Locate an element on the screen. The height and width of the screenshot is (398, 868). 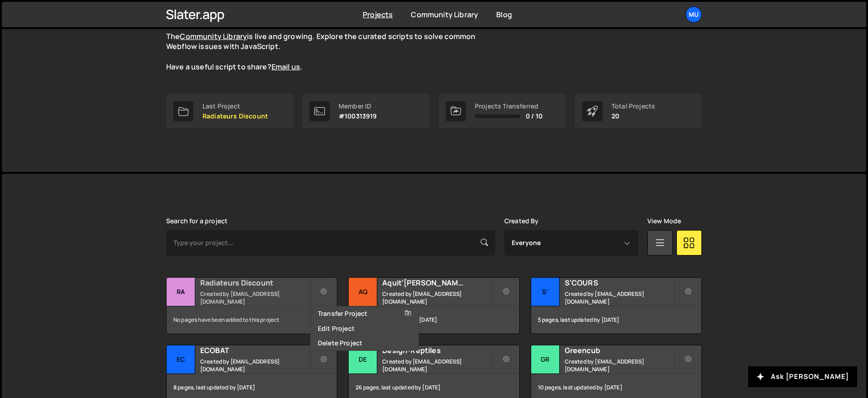
label: View Mode is located at coordinates (664, 221).